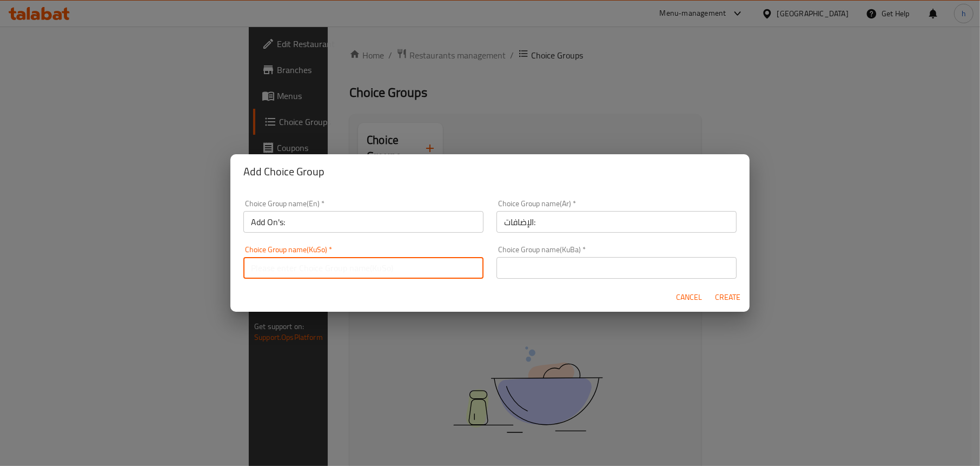  I want to click on button: Cancel, so click(689, 297).